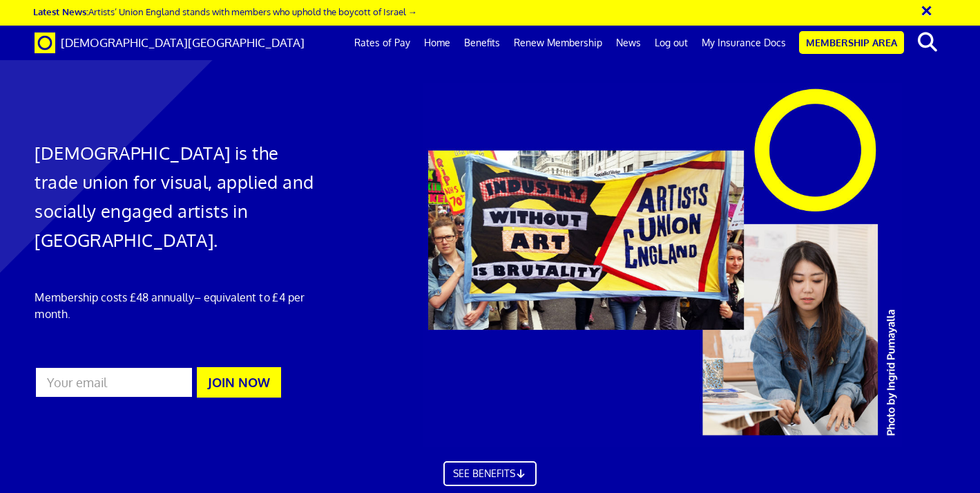 The image size is (980, 493). Describe the element at coordinates (61, 11) in the screenshot. I see `strong: Latest News:` at that location.